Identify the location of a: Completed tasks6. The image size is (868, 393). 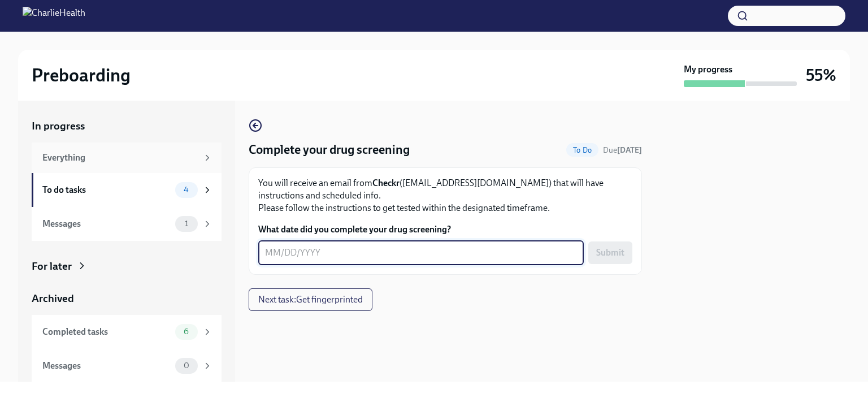
(126, 332).